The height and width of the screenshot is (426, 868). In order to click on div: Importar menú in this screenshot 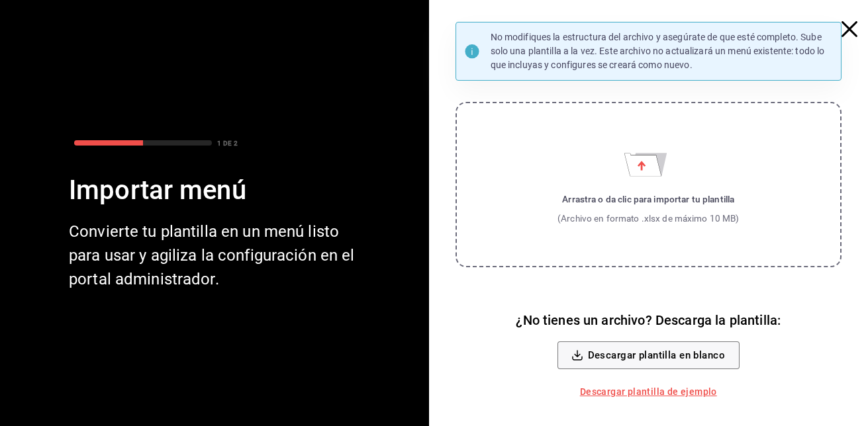, I will do `click(217, 191)`.